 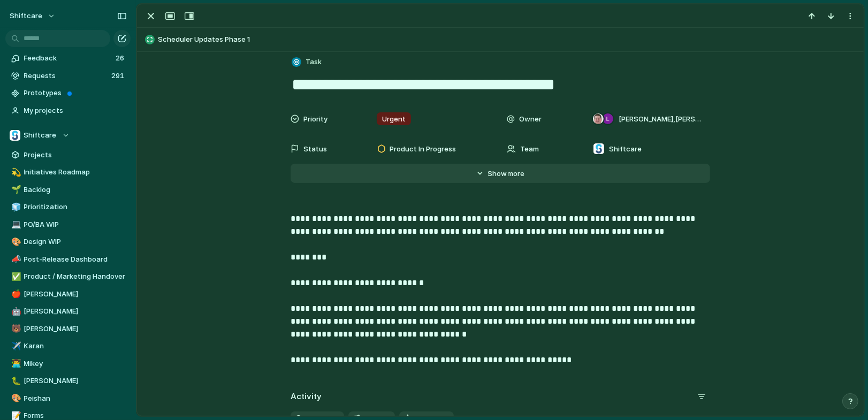 What do you see at coordinates (314, 63) in the screenshot?
I see `span: Task` at bounding box center [314, 63].